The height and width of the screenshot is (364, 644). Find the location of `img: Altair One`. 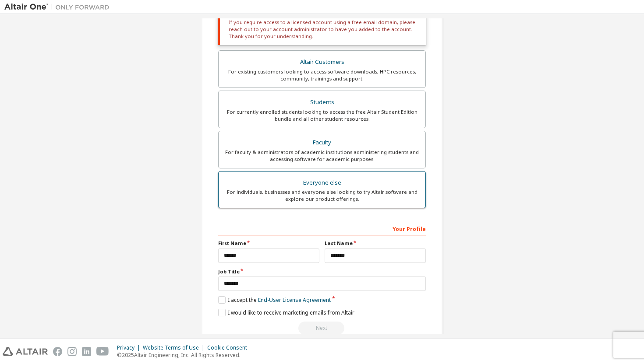

img: Altair One is located at coordinates (59, 7).